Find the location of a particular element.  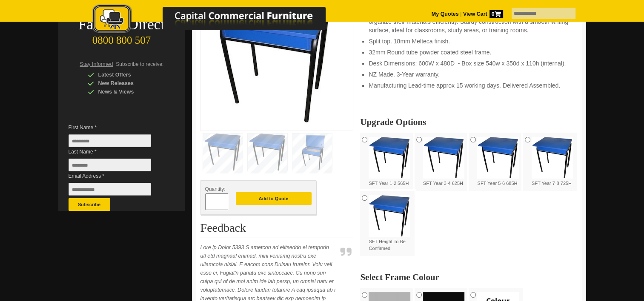

a: View Cart0 is located at coordinates (482, 14).